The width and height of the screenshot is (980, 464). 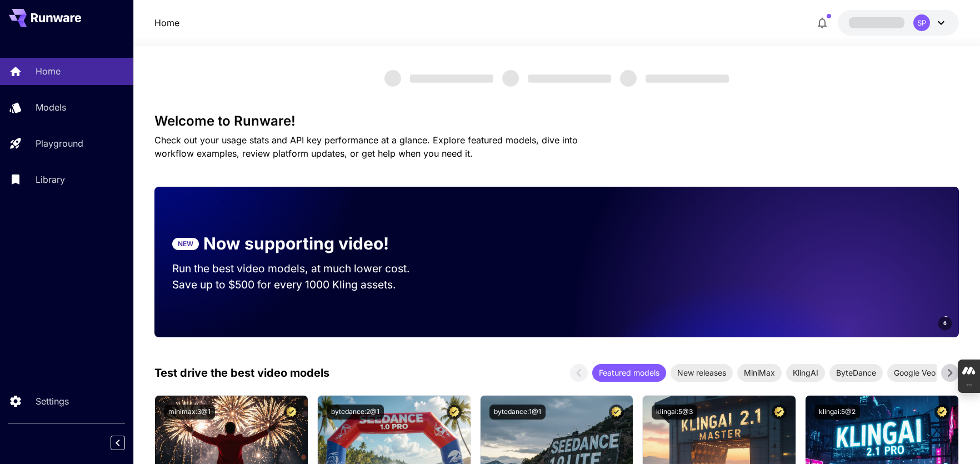 What do you see at coordinates (856, 373) in the screenshot?
I see `div: ByteDance` at bounding box center [856, 373].